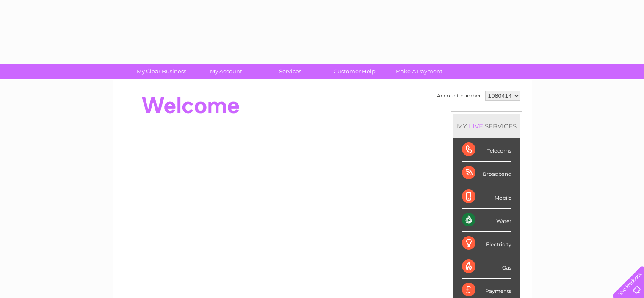 The width and height of the screenshot is (644, 298). What do you see at coordinates (487, 149) in the screenshot?
I see `div: Telecoms` at bounding box center [487, 149].